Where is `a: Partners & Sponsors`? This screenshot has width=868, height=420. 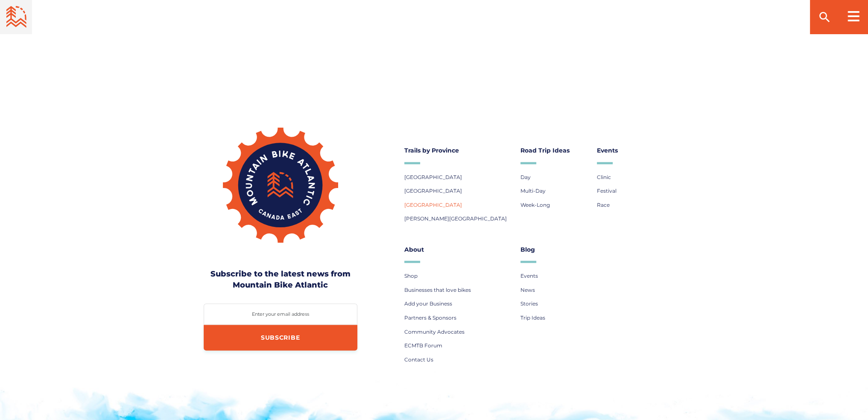
a: Partners & Sponsors is located at coordinates (430, 318).